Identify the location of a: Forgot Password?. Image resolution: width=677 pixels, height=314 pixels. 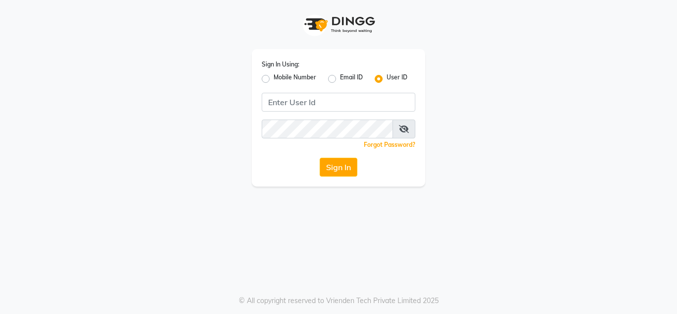
(390, 144).